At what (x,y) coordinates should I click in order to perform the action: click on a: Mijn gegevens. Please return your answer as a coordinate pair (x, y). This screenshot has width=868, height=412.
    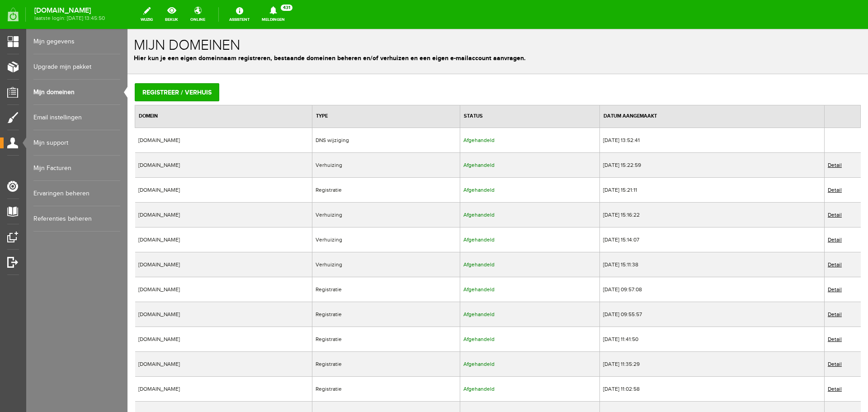
    Looking at the image, I should click on (77, 41).